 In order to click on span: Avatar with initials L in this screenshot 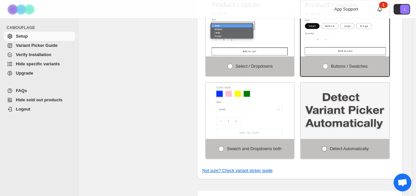, I will do `click(405, 9)`.